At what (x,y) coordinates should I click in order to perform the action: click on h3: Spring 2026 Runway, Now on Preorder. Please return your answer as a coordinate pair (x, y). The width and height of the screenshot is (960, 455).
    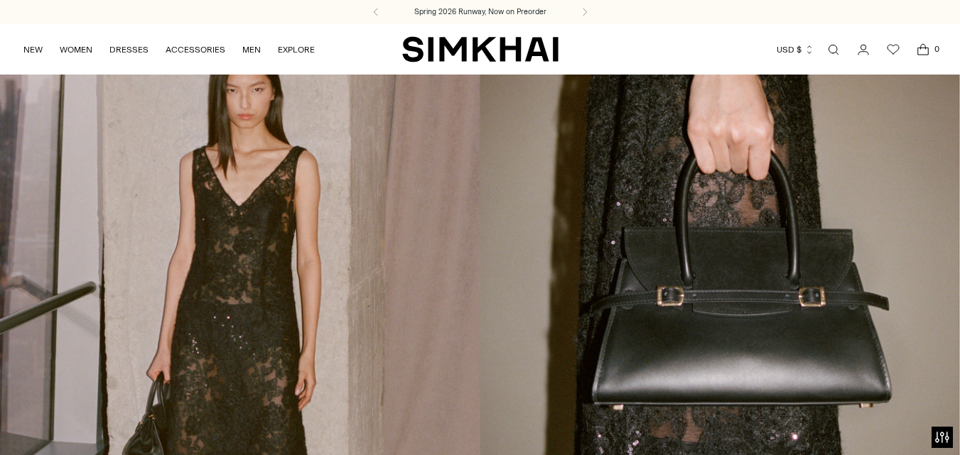
    Looking at the image, I should click on (480, 12).